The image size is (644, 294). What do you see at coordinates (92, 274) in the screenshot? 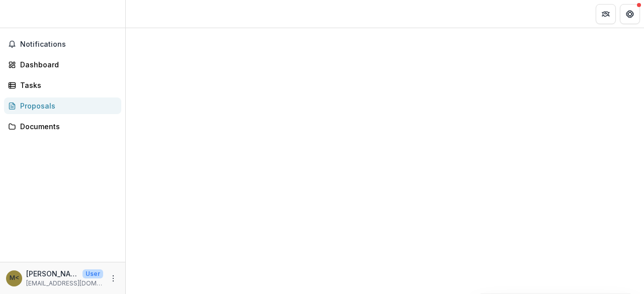
I see `p: User` at bounding box center [92, 274].